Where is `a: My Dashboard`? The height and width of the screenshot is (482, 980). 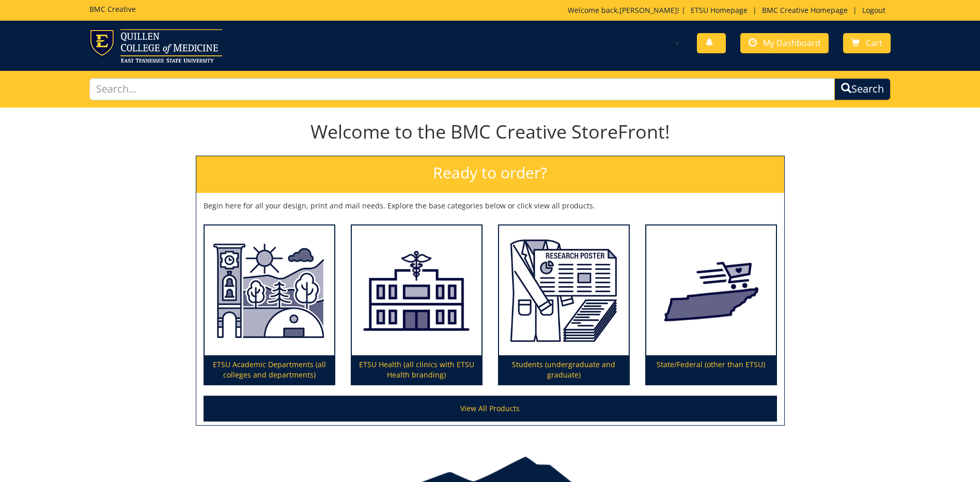 a: My Dashboard is located at coordinates (785, 43).